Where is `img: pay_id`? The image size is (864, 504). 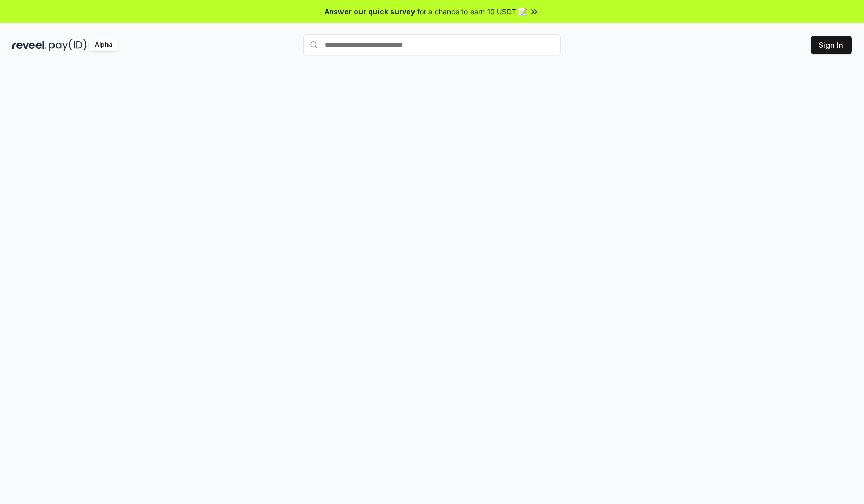
img: pay_id is located at coordinates (68, 45).